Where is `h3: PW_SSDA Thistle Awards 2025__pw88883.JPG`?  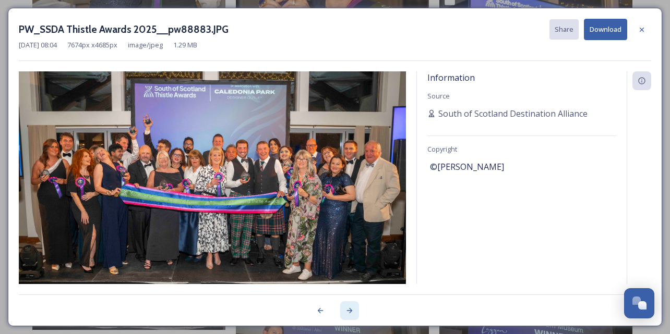
h3: PW_SSDA Thistle Awards 2025__pw88883.JPG is located at coordinates (124, 29).